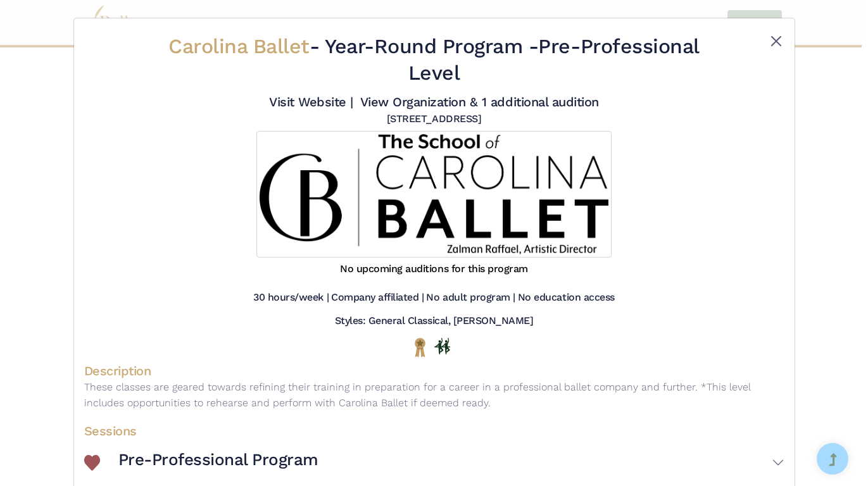 This screenshot has height=486, width=868. I want to click on a: View Organization & 1 additional audition, so click(480, 102).